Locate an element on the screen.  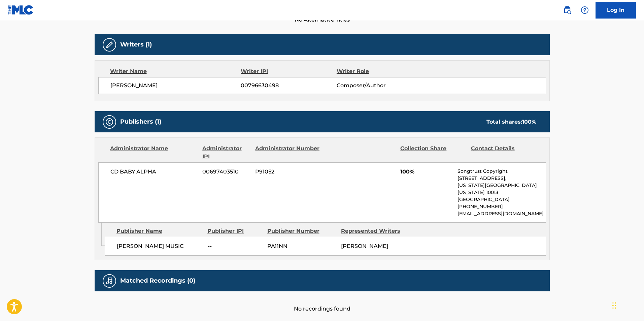
div: Drag is located at coordinates (614, 306).